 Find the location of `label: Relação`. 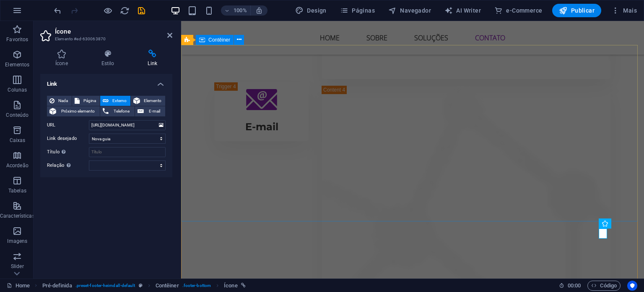

label: Relação is located at coordinates (68, 166).